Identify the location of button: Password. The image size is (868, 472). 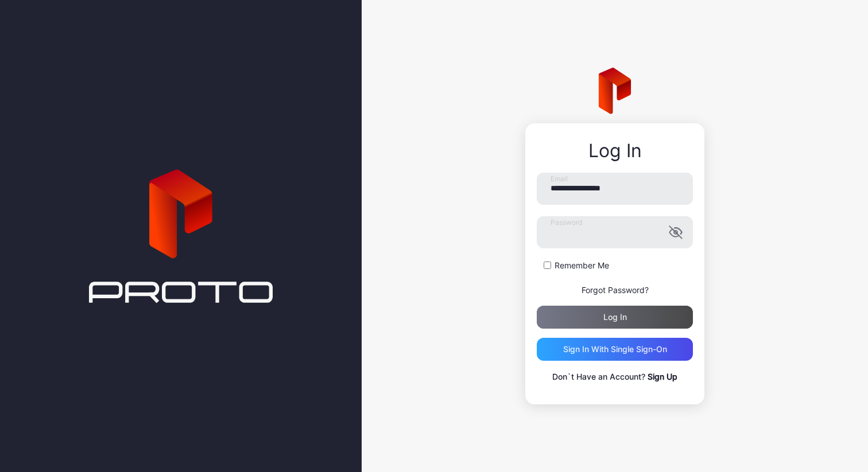
(676, 233).